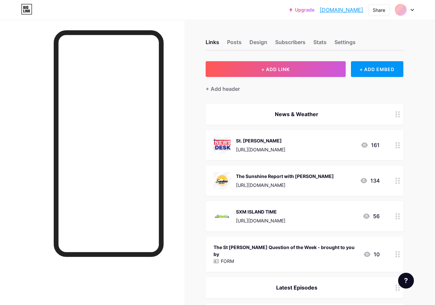 This screenshot has height=305, width=435. What do you see at coordinates (222, 145) in the screenshot?
I see `img: St. Martin NEWSDESK` at bounding box center [222, 145].